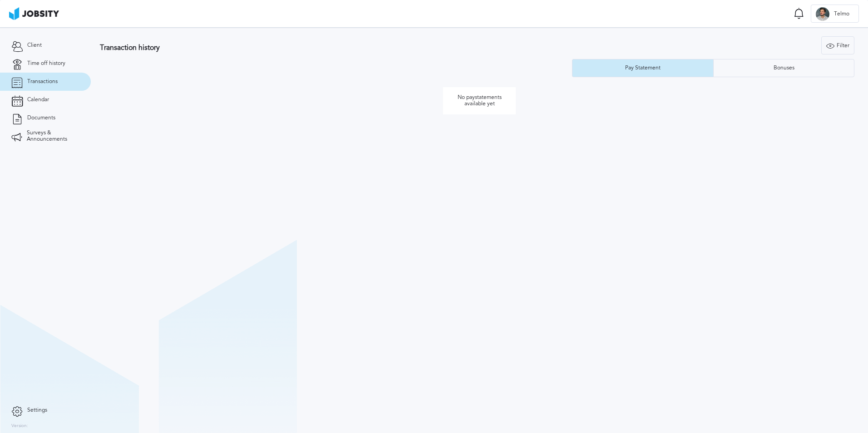 This screenshot has width=868, height=433. I want to click on span: Settings, so click(37, 410).